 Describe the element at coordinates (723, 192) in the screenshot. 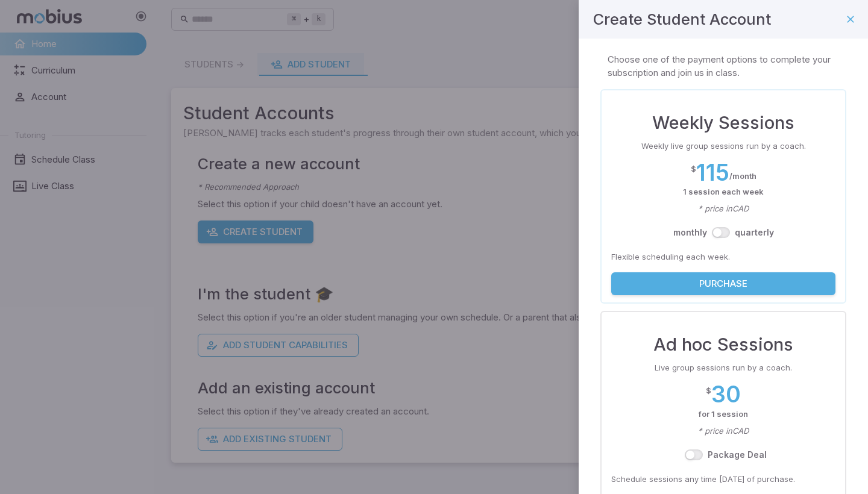

I see `p: 1 session each week` at that location.